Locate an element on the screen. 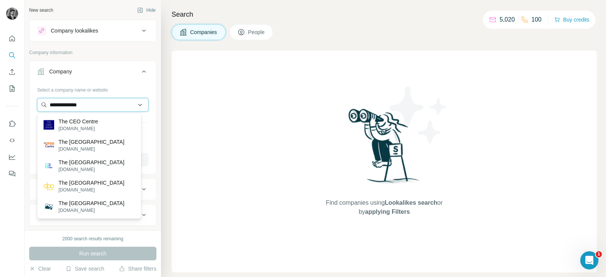 The image size is (606, 277). span: Find companies using or by is located at coordinates (384, 208).